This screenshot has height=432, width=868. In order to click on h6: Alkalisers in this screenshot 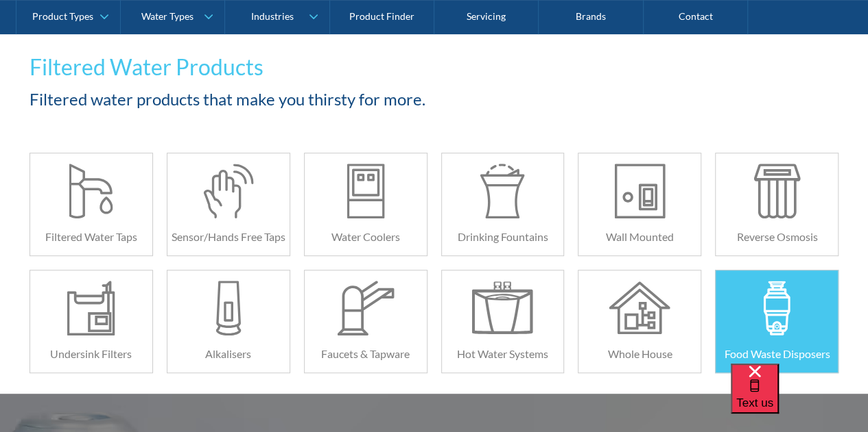, I will do `click(229, 354)`.